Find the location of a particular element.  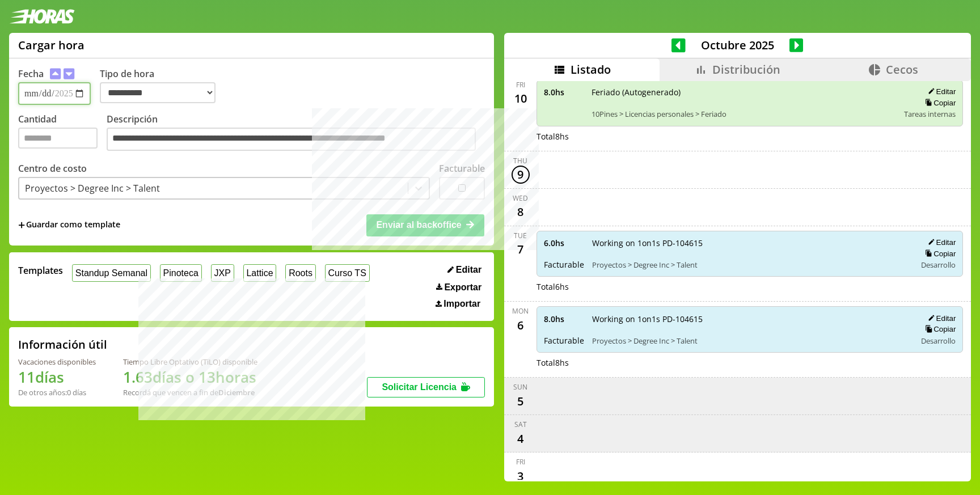

div: 10 is located at coordinates (521, 99).